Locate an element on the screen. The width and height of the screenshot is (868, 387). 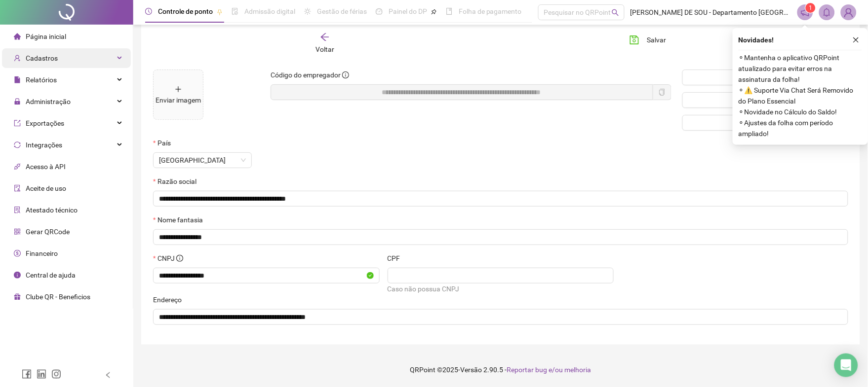
button: Gerar QRCode is located at coordinates (766, 77).